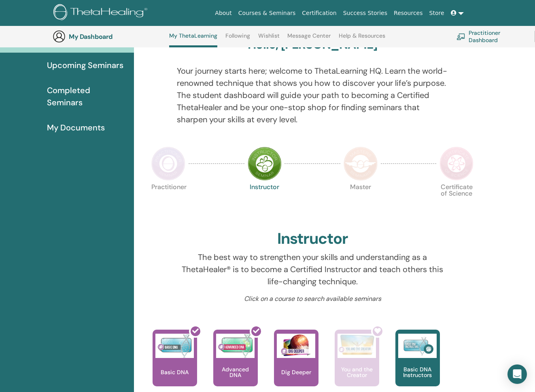  I want to click on a: Success Stories, so click(365, 13).